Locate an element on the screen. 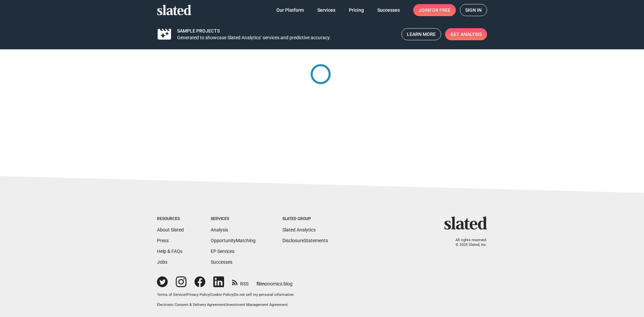 This screenshot has width=644, height=317. a: filmonomics blog is located at coordinates (275, 281).